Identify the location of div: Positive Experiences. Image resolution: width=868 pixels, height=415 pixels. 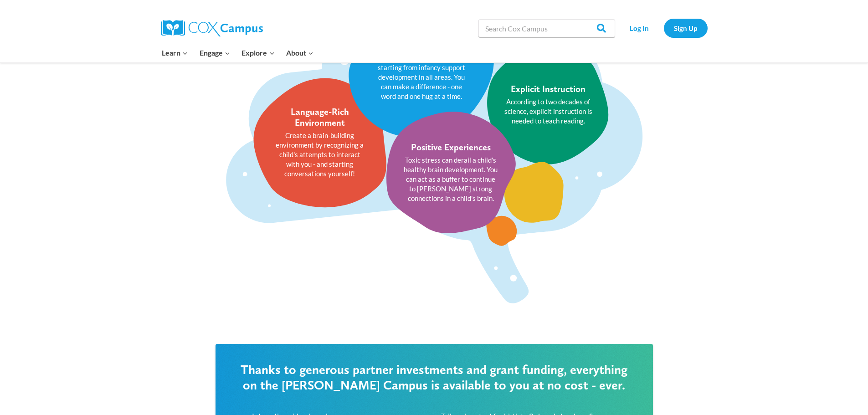
(451, 147).